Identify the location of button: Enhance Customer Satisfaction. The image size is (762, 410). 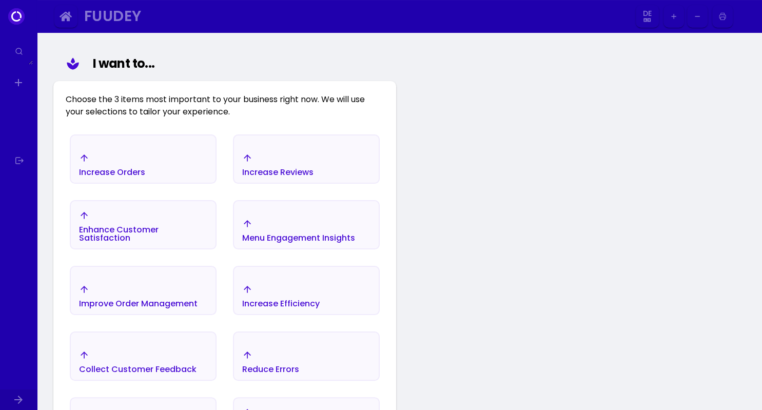
(143, 225).